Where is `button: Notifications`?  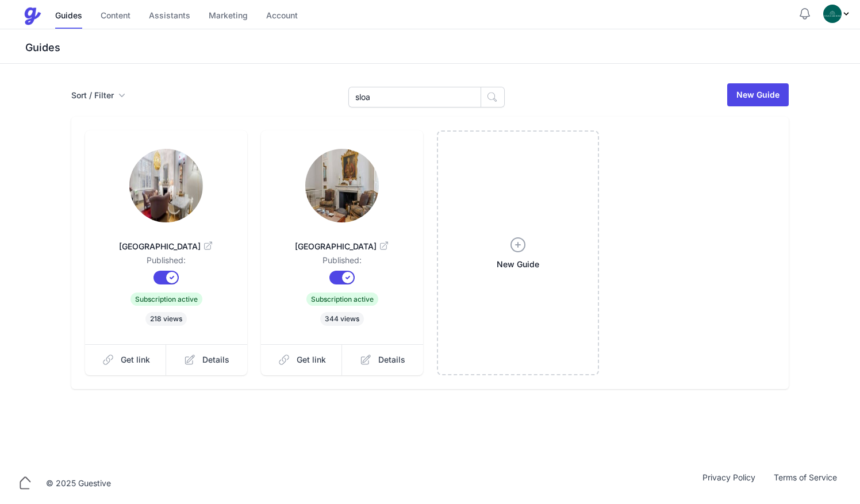
button: Notifications is located at coordinates (804, 14).